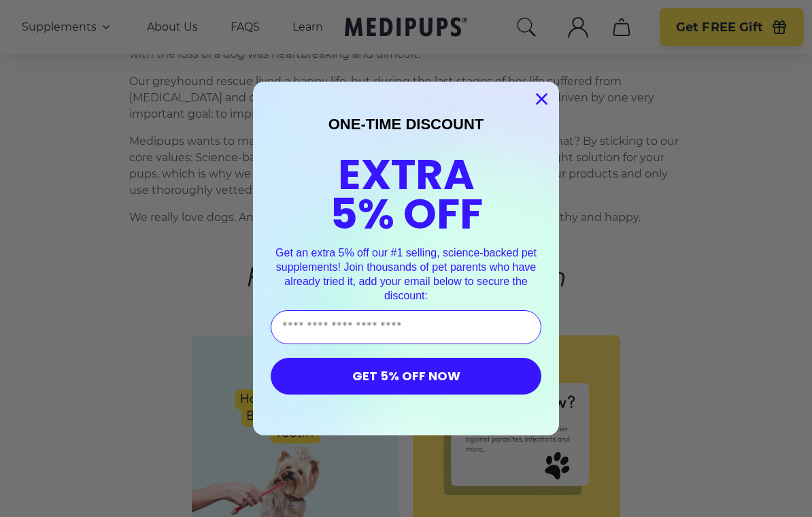 The height and width of the screenshot is (517, 812). Describe the element at coordinates (406, 273) in the screenshot. I see `span: Get an extra 5% off our #1 selling, science-backed pet supplements! Join thousands of pet parents...` at that location.